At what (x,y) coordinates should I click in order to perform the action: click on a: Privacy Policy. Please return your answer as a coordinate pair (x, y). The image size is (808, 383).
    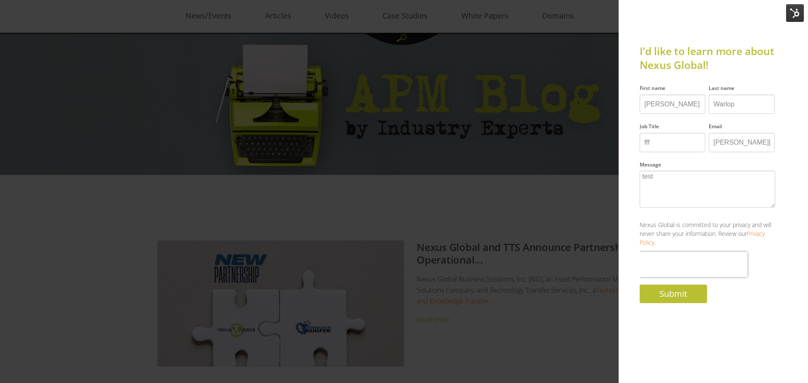
    Looking at the image, I should click on (702, 238).